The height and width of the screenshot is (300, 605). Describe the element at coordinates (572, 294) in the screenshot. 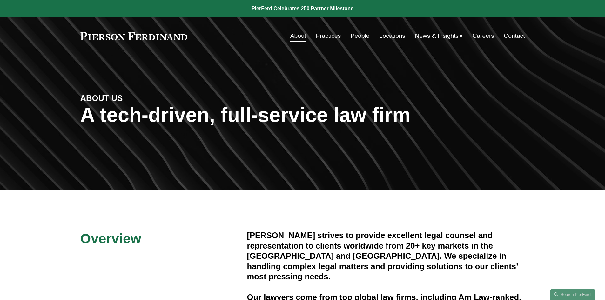

I see `a: Search this site` at that location.